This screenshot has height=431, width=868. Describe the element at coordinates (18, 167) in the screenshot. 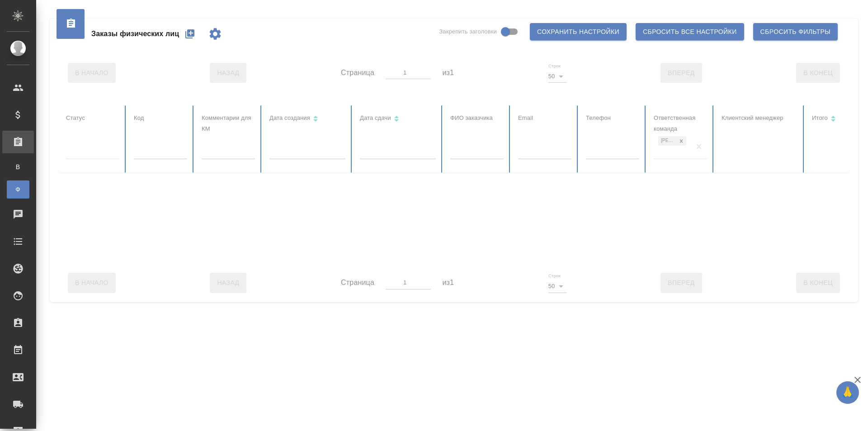

I see `a: В` at that location.